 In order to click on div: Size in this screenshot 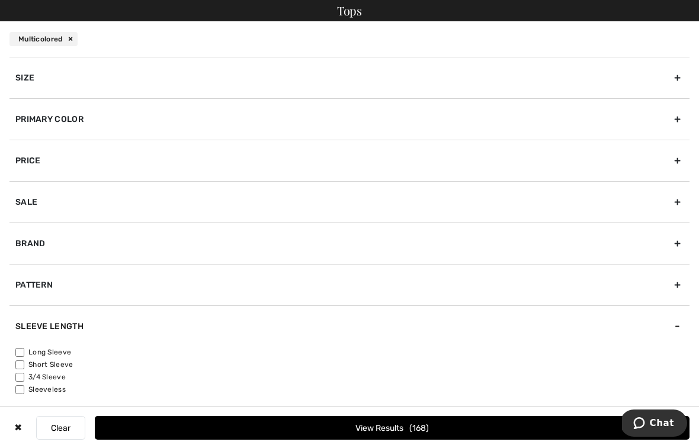, I will do `click(350, 78)`.